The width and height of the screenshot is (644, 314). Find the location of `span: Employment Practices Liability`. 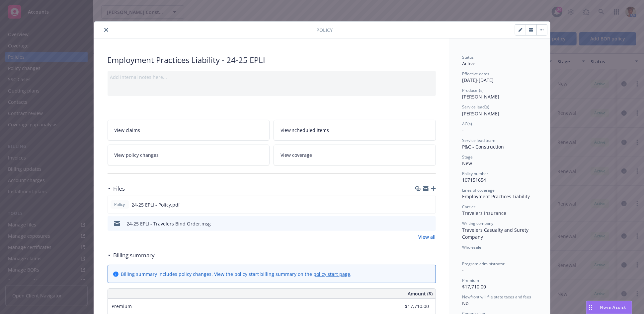

span: Employment Practices Liability is located at coordinates (496, 196).